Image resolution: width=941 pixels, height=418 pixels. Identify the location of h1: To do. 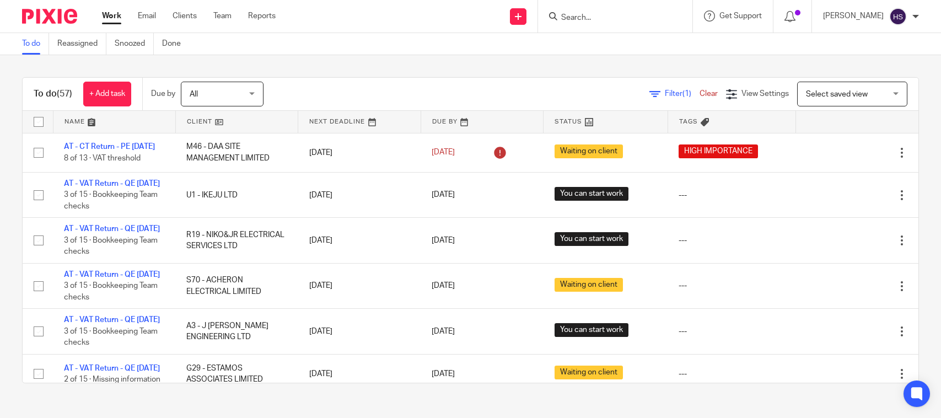
(53, 94).